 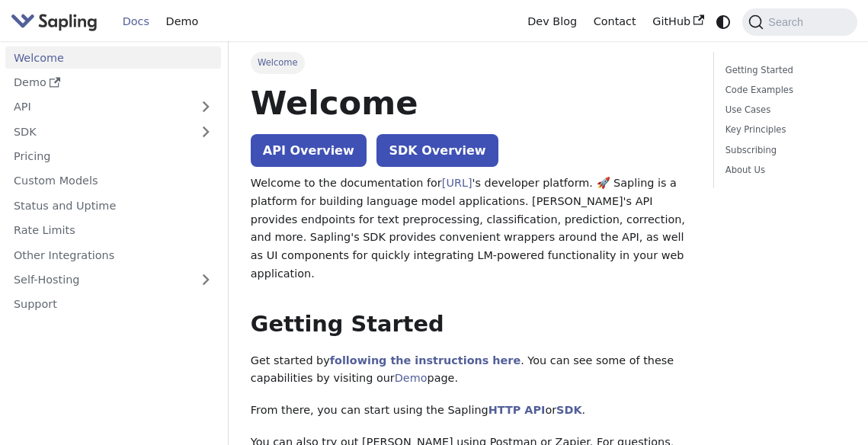 What do you see at coordinates (113, 280) in the screenshot?
I see `a: Self-Hosting` at bounding box center [113, 280].